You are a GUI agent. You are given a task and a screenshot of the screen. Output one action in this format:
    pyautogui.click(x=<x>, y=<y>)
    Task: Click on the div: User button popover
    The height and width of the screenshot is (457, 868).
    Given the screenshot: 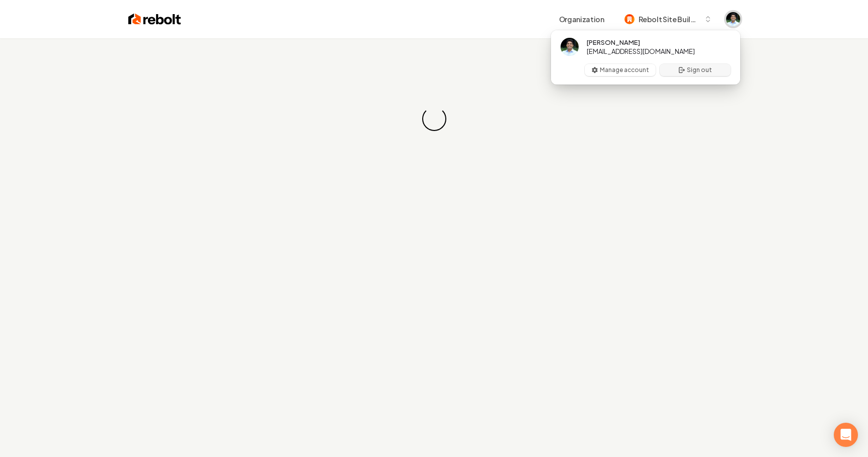 What is the action you would take?
    pyautogui.click(x=646, y=58)
    